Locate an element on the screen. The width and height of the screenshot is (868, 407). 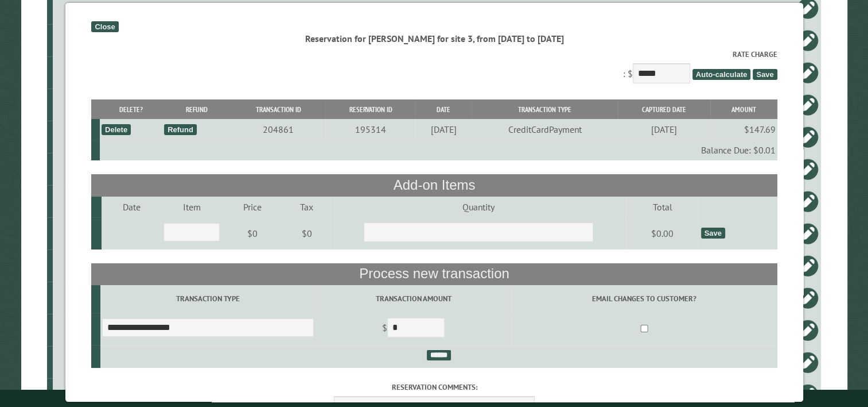
td: Price is located at coordinates (252, 207).